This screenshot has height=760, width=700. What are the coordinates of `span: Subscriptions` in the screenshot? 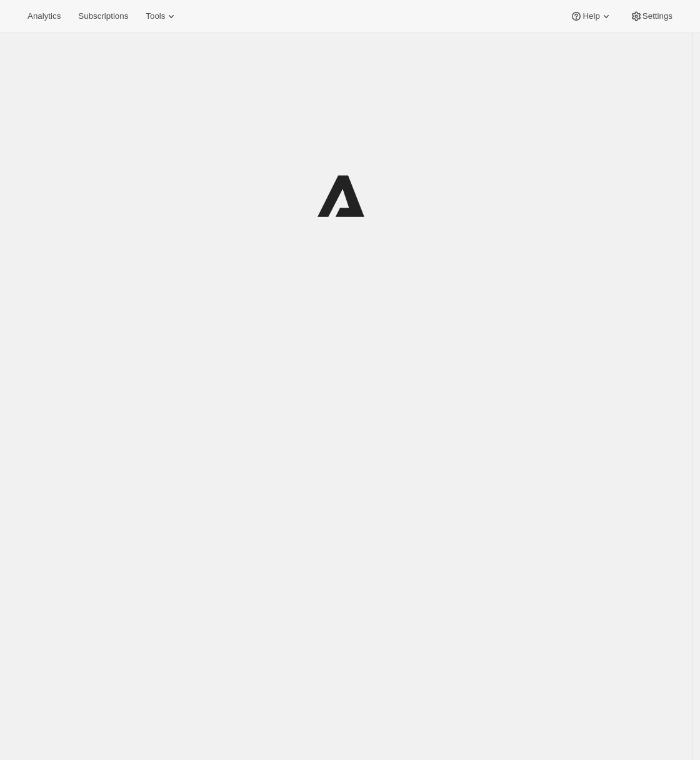 It's located at (103, 16).